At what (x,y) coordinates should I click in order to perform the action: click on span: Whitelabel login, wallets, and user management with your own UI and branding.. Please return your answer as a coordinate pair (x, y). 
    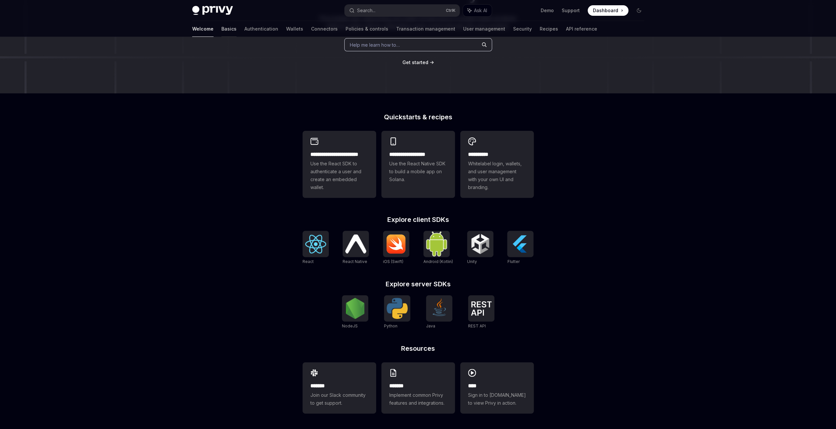
    Looking at the image, I should click on (497, 175).